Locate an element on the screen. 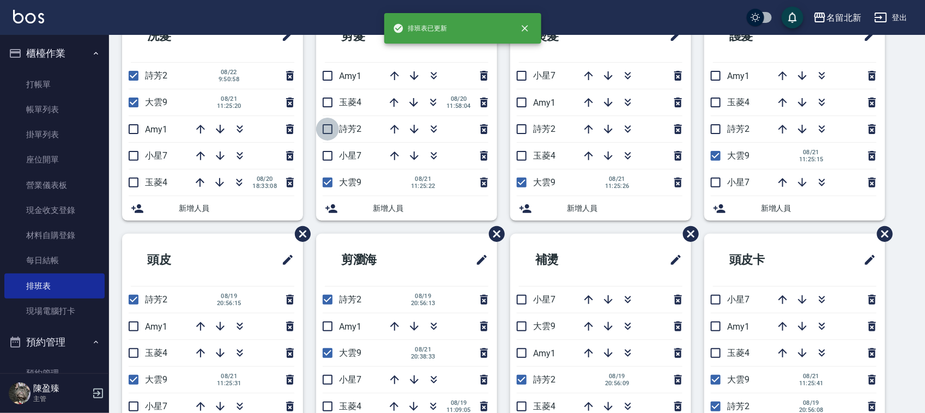  a: 預約管理 is located at coordinates (54, 373).